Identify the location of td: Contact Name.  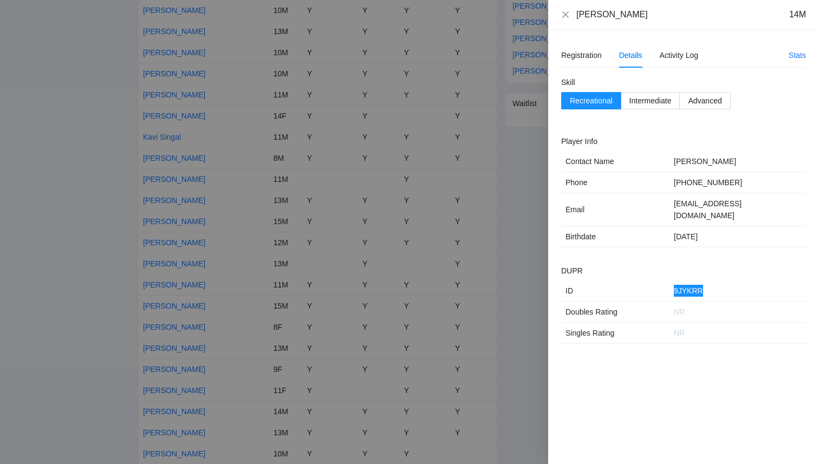
(615, 161).